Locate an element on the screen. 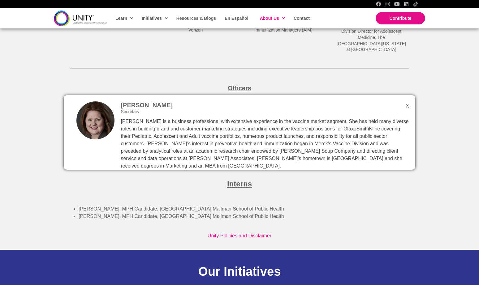 This screenshot has width=479, height=285. a: En Español is located at coordinates (236, 18).